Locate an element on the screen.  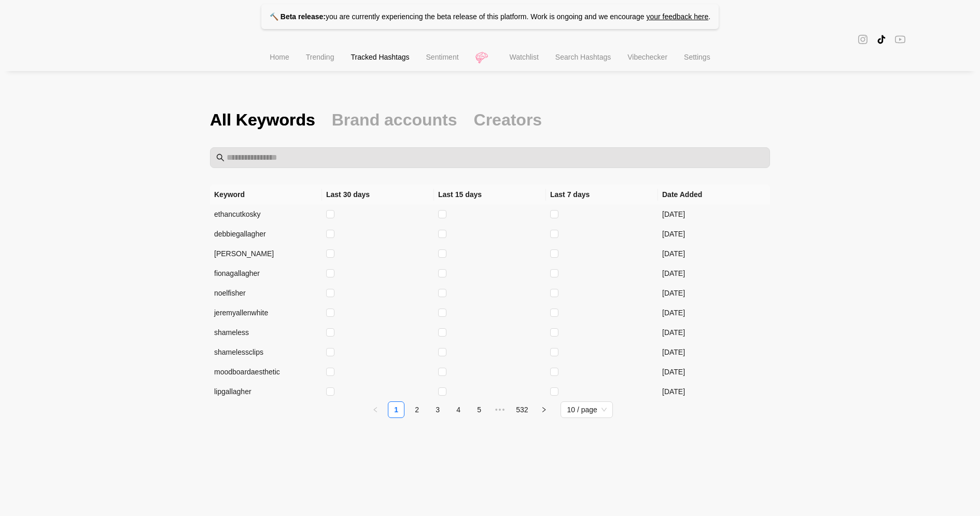
p: you are currently experiencing the beta release of this platform. Work is ongoing and we encourage . is located at coordinates (490, 16).